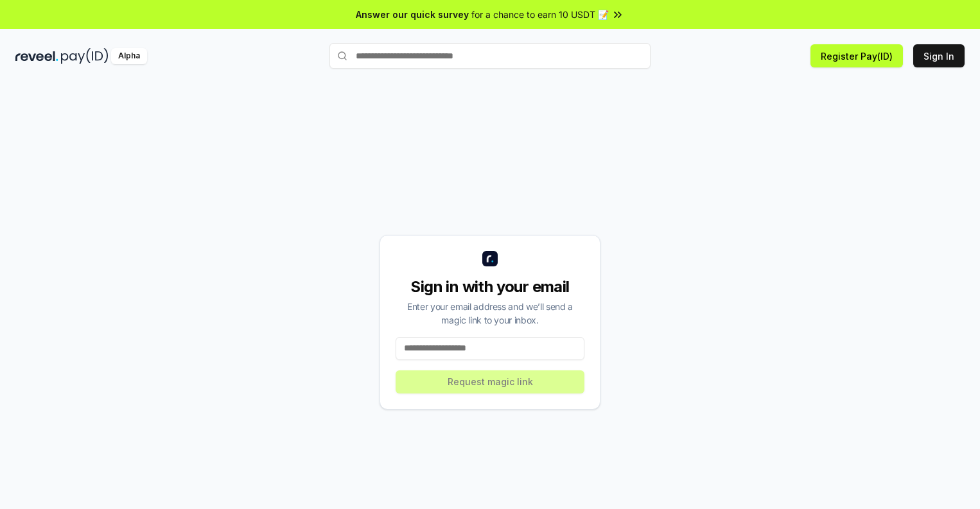 This screenshot has height=509, width=980. What do you see at coordinates (129, 56) in the screenshot?
I see `div: Alpha` at bounding box center [129, 56].